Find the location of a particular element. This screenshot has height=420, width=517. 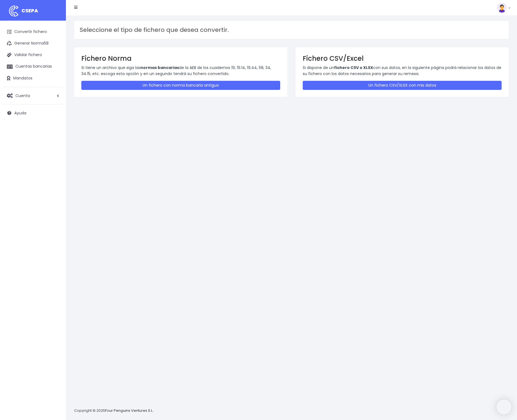

a: Generar Norma58 is located at coordinates (33, 43).